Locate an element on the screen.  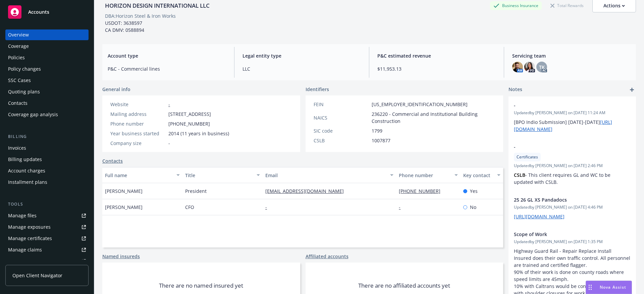
span: USDOT: 3638597 CA DMV: 0588894 is located at coordinates (124, 27).